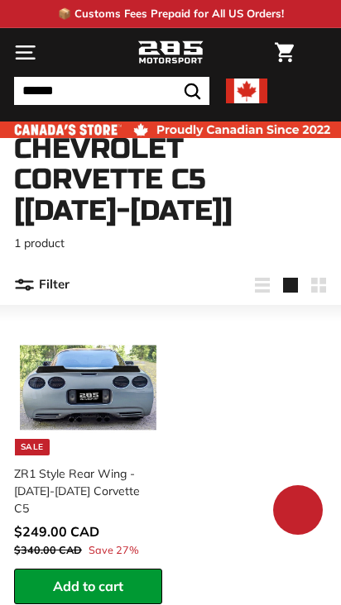 The width and height of the screenshot is (341, 605). I want to click on span: Add to cart, so click(88, 586).